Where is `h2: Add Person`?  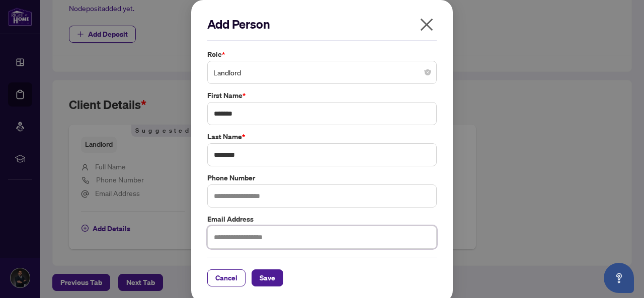
h2: Add Person is located at coordinates (322, 24).